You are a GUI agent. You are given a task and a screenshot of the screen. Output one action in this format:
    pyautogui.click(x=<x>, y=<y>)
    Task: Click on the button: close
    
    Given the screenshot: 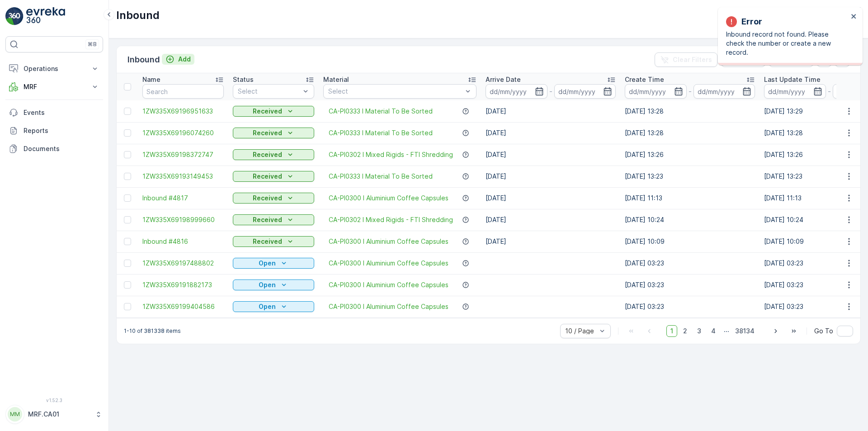 What is the action you would take?
    pyautogui.click(x=855, y=17)
    